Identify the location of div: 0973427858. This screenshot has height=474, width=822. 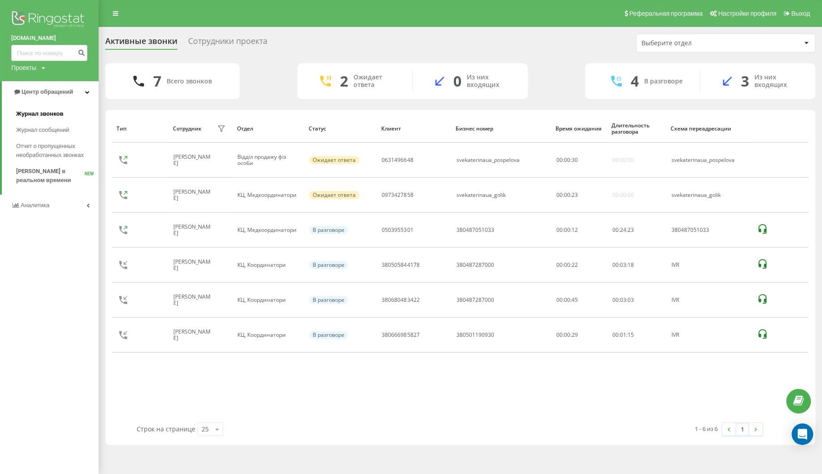
(397, 195).